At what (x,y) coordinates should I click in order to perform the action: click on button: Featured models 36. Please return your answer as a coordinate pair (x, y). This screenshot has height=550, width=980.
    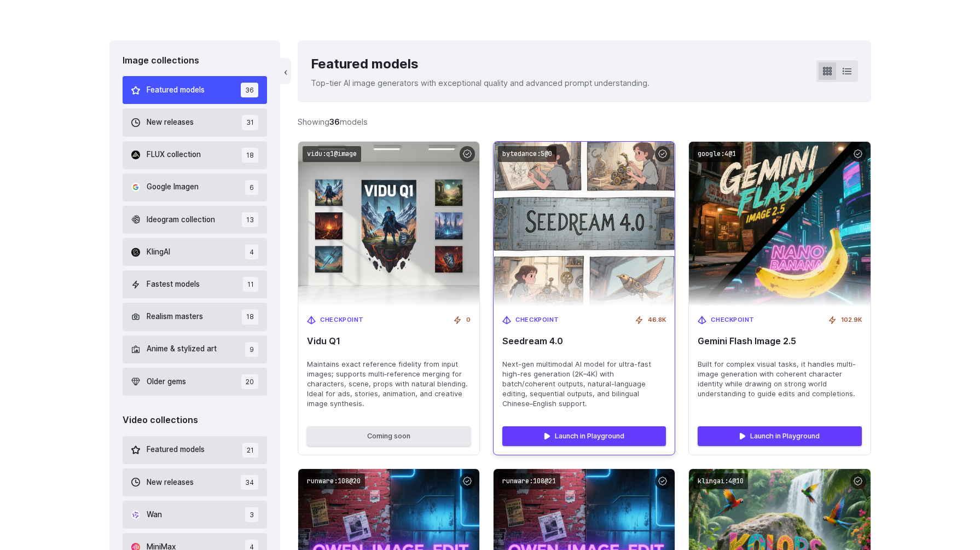
    Looking at the image, I should click on (195, 90).